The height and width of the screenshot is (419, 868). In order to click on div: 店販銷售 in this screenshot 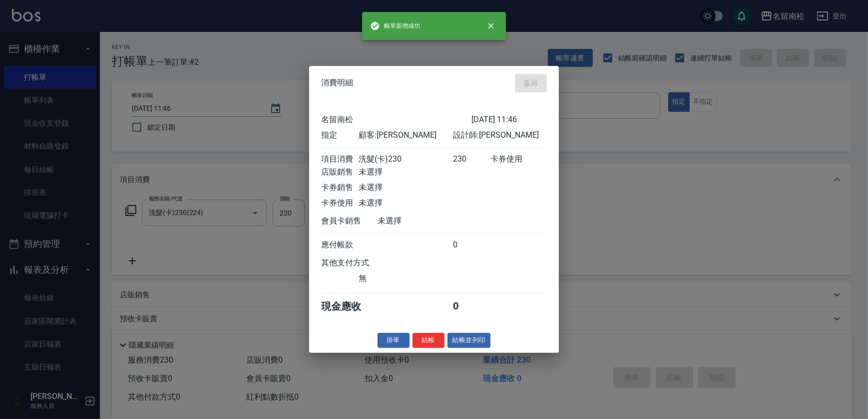, I will do `click(339, 172)`.